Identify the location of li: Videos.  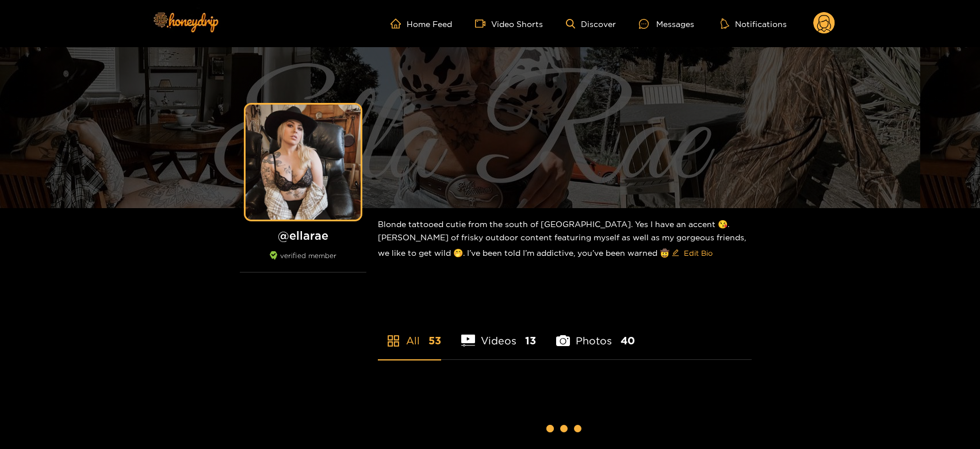
(499, 333).